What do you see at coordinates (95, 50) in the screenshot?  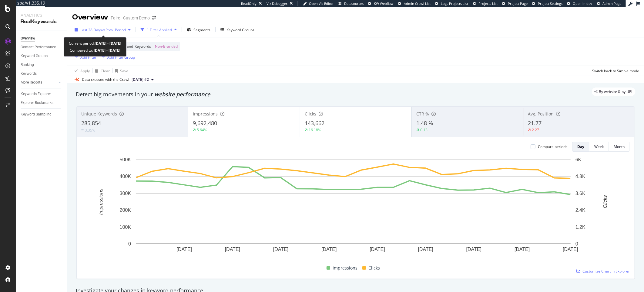 I see `div: Compared to:` at bounding box center [95, 50].